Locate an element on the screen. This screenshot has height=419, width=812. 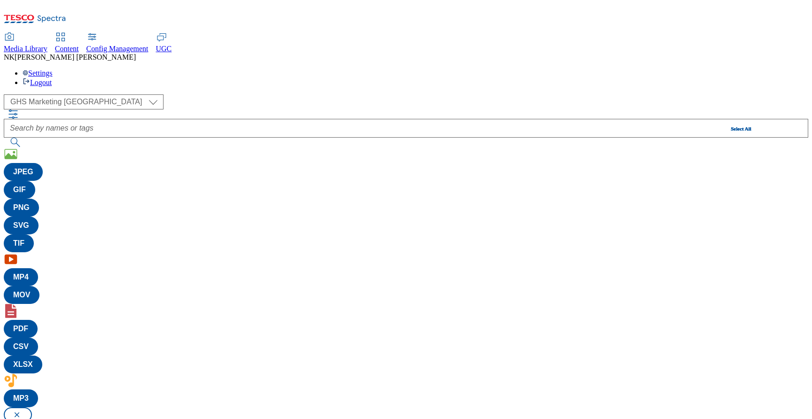
a: UGC is located at coordinates (164, 43).